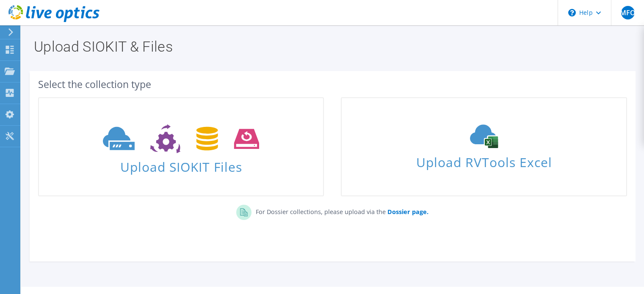 The image size is (644, 294). Describe the element at coordinates (340, 210) in the screenshot. I see `p: For Dossier collections, please upload via the` at that location.